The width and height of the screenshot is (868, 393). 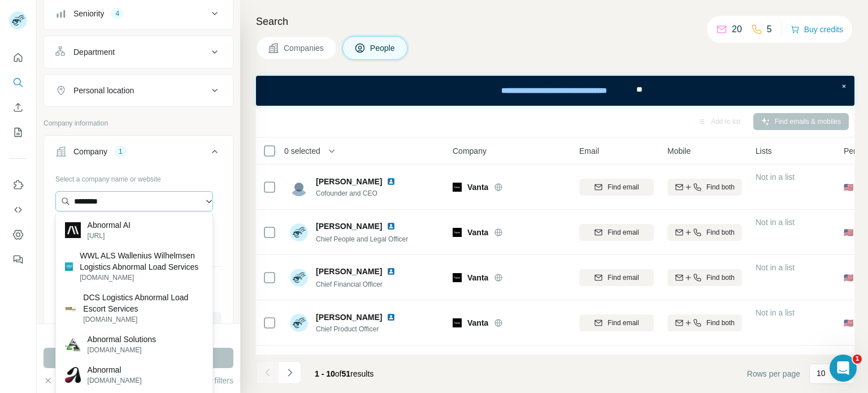 I want to click on div: Close Step, so click(x=588, y=10).